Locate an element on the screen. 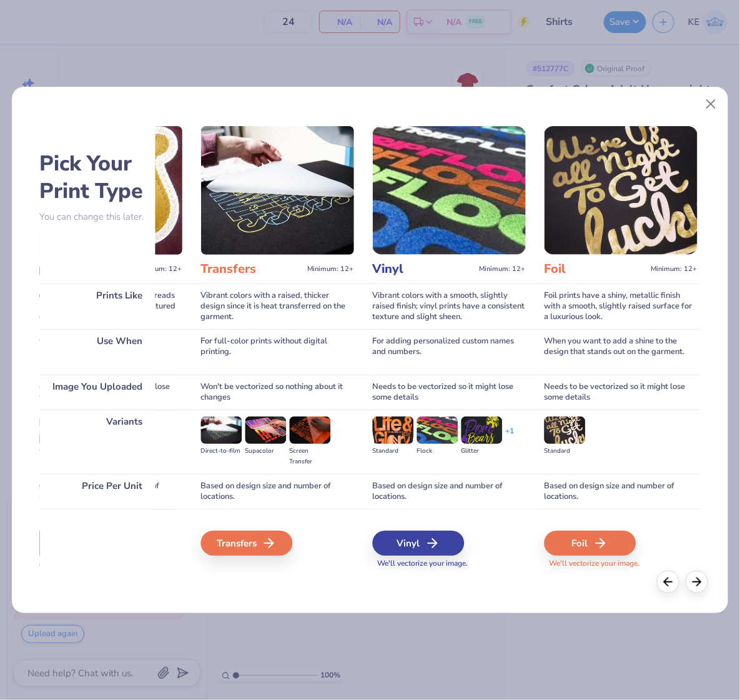  h3: Foil is located at coordinates (595, 269).